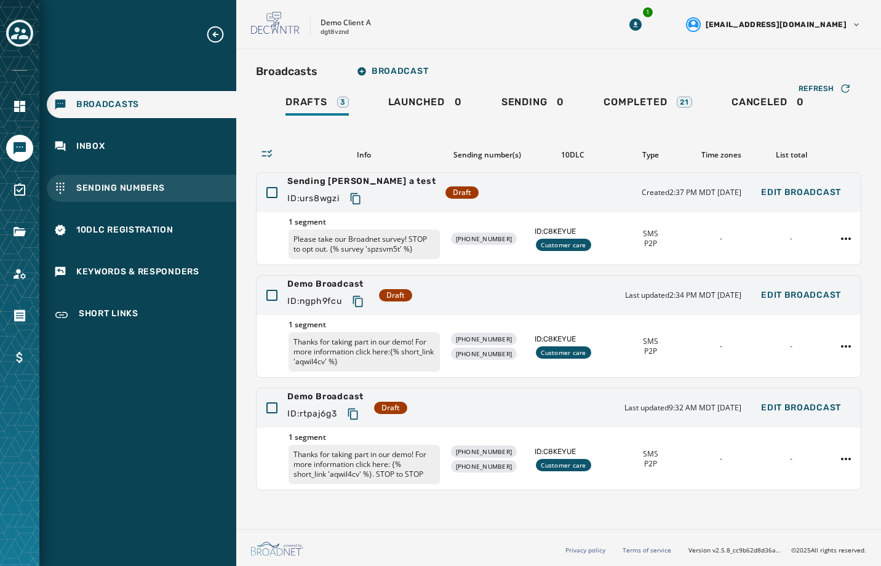  I want to click on span: Broadcasts, so click(108, 105).